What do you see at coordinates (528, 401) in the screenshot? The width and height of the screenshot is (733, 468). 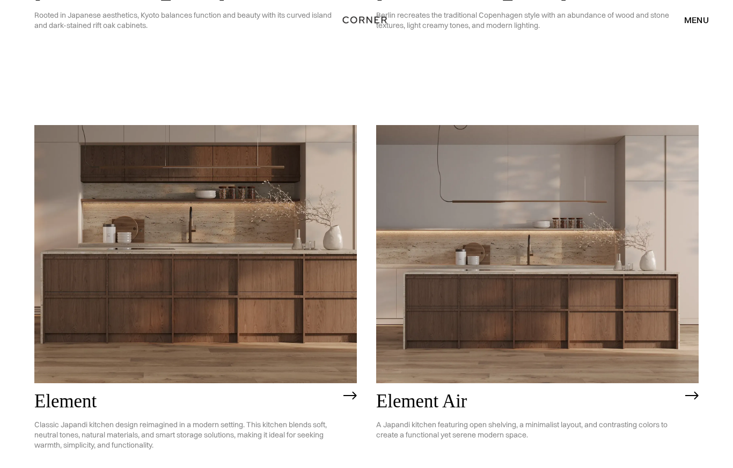 I see `h2: Element Air` at bounding box center [528, 401].